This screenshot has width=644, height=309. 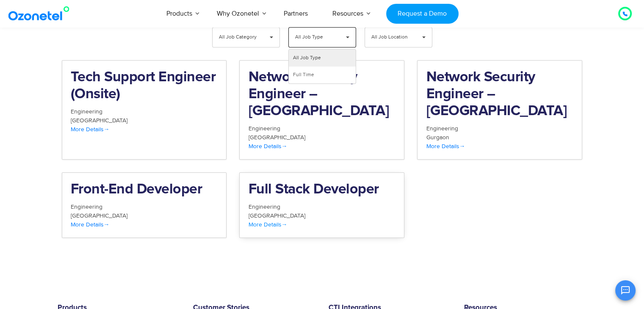 What do you see at coordinates (423, 13) in the screenshot?
I see `a: Request a Demo` at bounding box center [423, 13].